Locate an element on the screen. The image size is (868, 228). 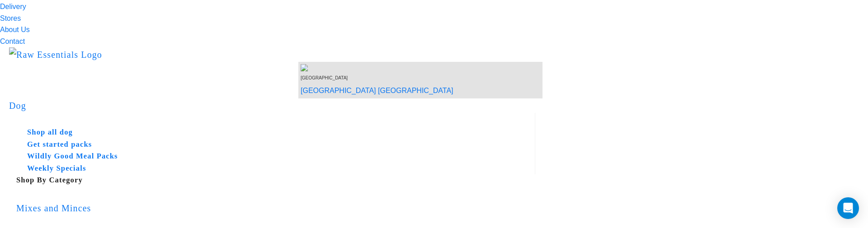
a: Shop all dog is located at coordinates (268, 132).